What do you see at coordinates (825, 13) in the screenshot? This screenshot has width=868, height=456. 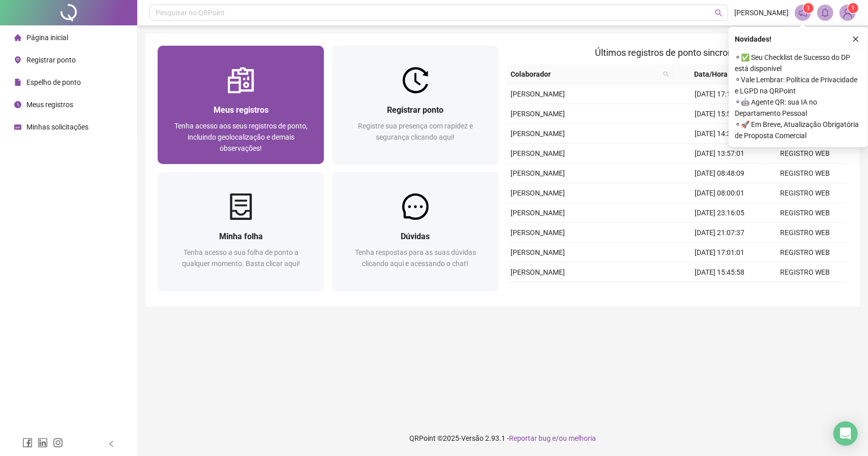 I see `span: bell` at bounding box center [825, 13].